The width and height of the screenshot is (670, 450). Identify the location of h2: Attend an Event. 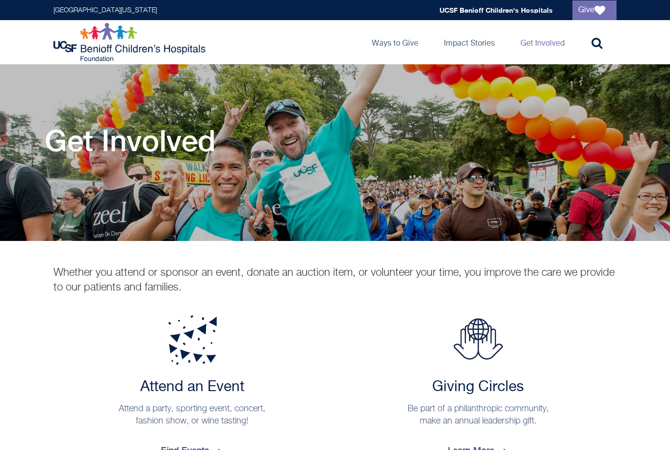
(192, 387).